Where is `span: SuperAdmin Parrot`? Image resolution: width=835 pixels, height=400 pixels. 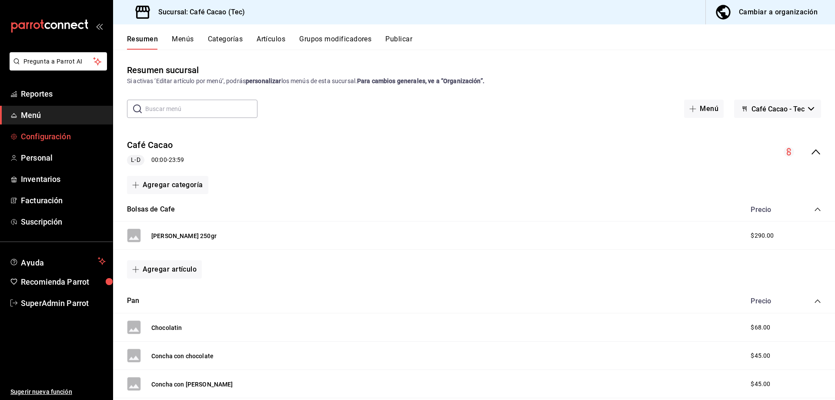
span: SuperAdmin Parrot is located at coordinates (63, 303).